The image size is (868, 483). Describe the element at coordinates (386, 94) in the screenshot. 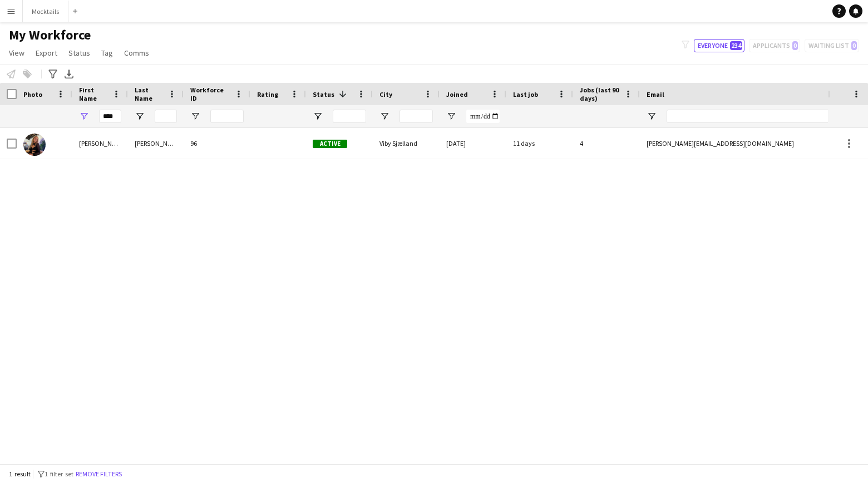

I see `span: City` at that location.